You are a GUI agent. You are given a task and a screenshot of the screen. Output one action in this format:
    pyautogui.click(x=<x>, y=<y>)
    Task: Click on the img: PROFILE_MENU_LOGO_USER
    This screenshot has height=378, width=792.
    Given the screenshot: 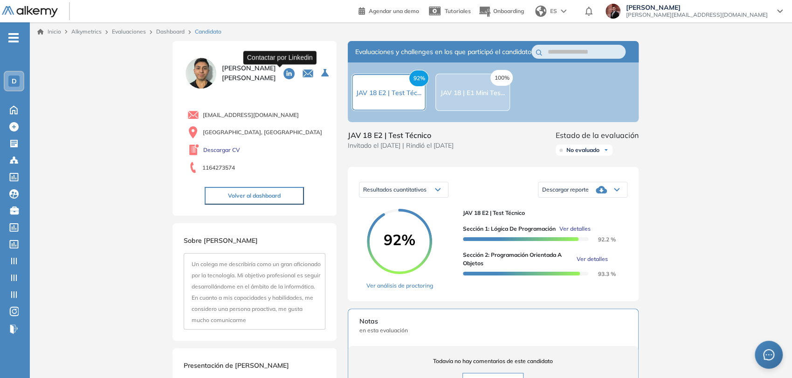 What is the action you would take?
    pyautogui.click(x=201, y=73)
    